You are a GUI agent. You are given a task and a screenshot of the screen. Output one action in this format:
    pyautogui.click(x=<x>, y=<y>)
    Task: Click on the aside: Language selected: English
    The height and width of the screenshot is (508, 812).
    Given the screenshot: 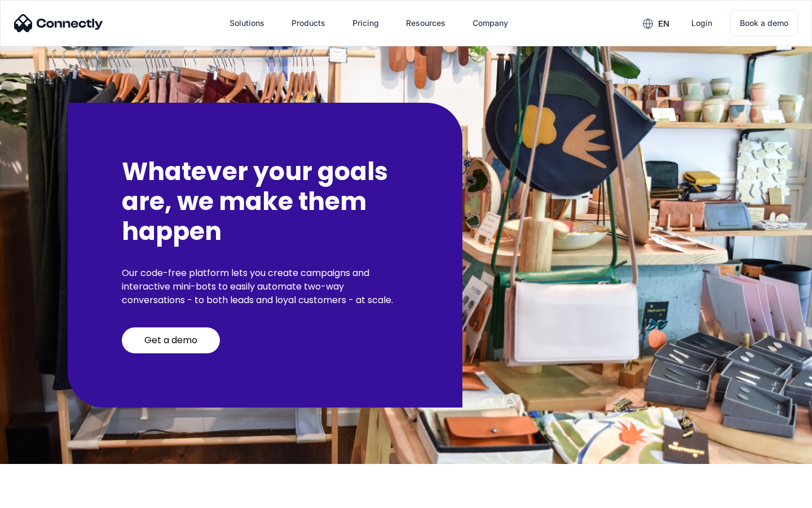 What is the action you would take?
    pyautogui.click(x=40, y=496)
    